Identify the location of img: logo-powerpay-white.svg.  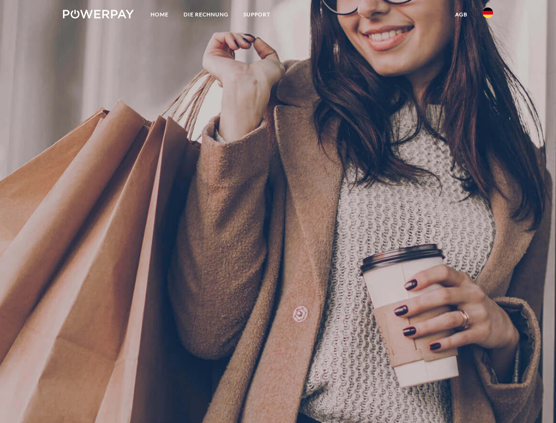
(98, 14).